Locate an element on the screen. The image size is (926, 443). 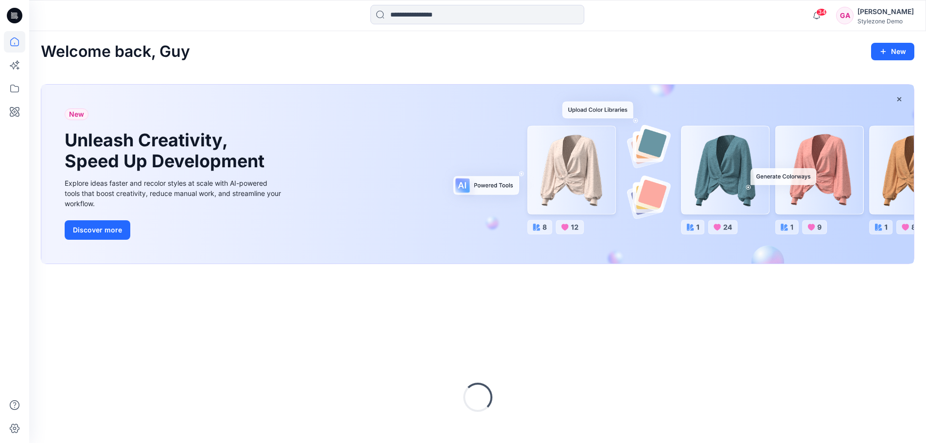
div: GA is located at coordinates (845, 16).